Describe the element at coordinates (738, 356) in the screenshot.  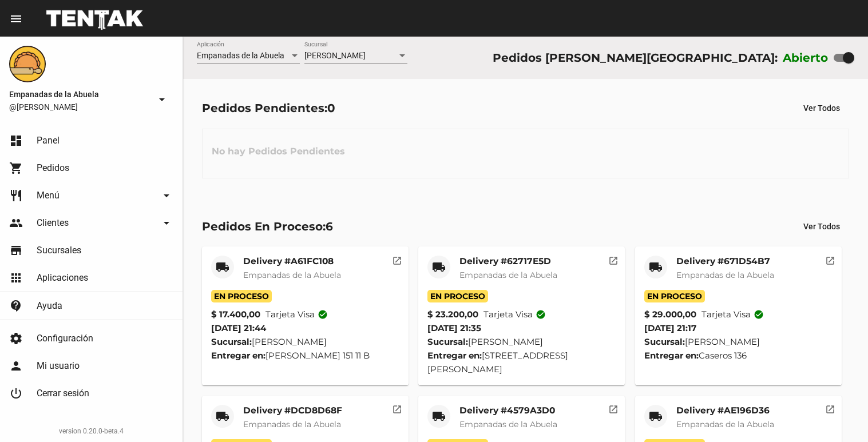
I see `div: Caseros 136` at that location.